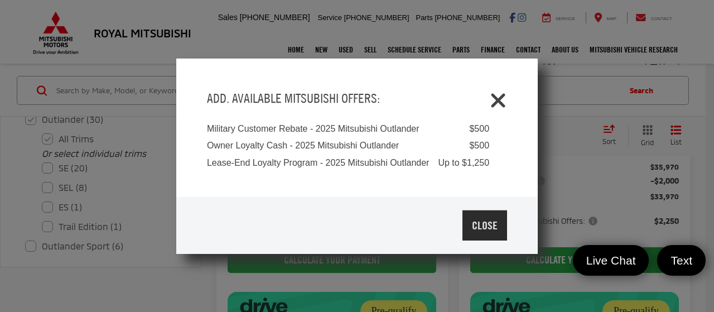 This screenshot has height=312, width=714. Describe the element at coordinates (348, 165) in the screenshot. I see `li: Lease-End Loyalty Program - 2025 Mitsubishi Outlander` at that location.